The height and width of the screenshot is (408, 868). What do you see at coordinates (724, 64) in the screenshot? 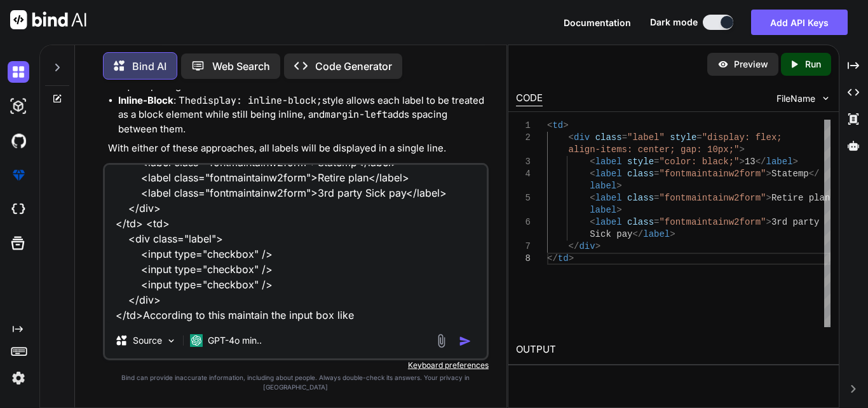
I see `img: preview` at bounding box center [724, 64].